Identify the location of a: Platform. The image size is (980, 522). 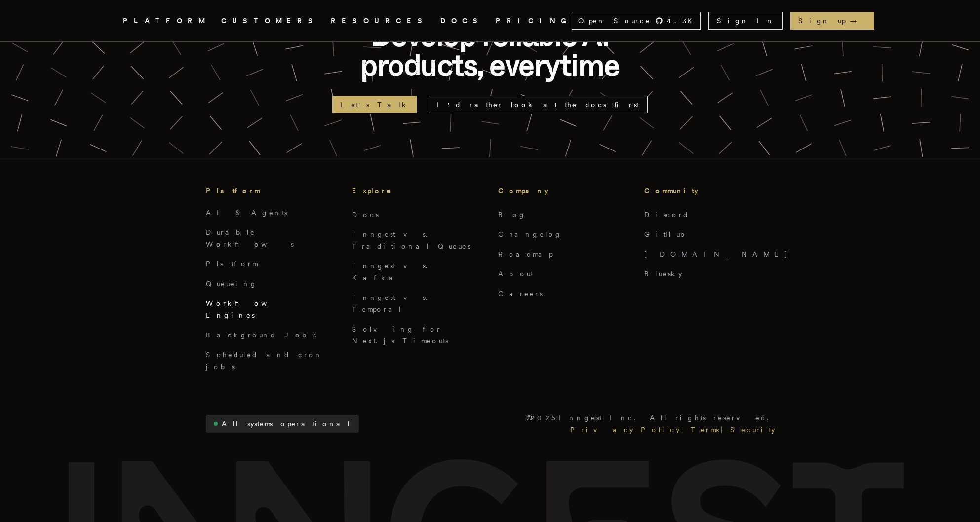
(232, 264).